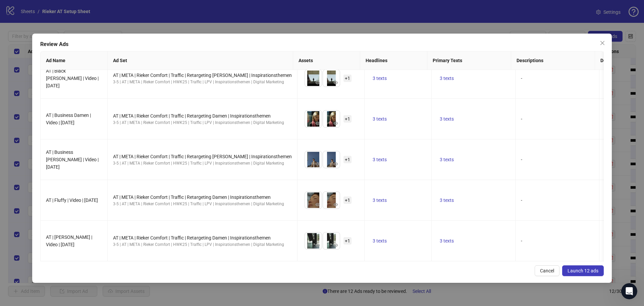  Describe the element at coordinates (547, 271) in the screenshot. I see `button: Cancel` at that location.